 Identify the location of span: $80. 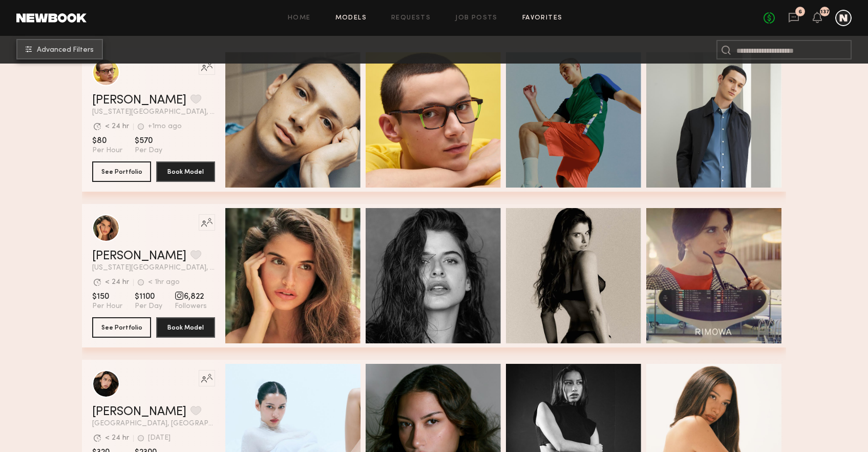
(107, 141).